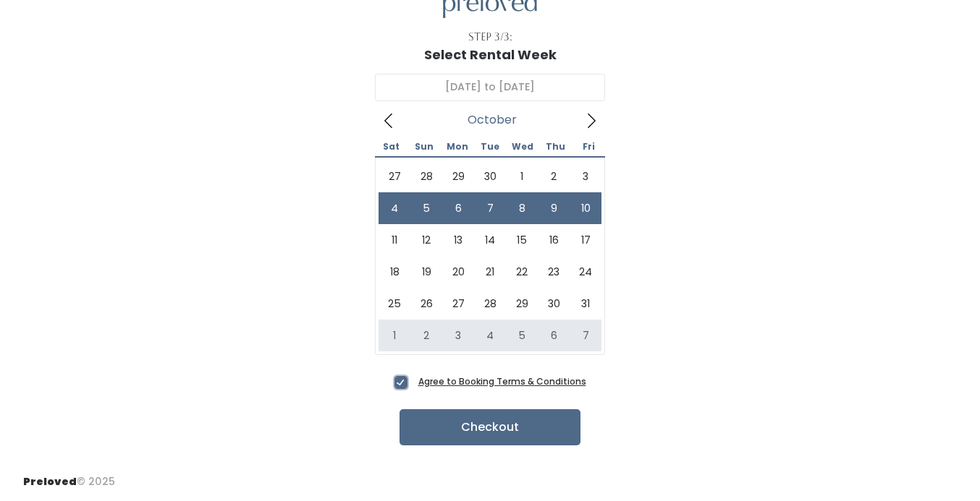 The height and width of the screenshot is (501, 980). What do you see at coordinates (426, 272) in the screenshot?
I see `span: October 19, 2025` at bounding box center [426, 272].